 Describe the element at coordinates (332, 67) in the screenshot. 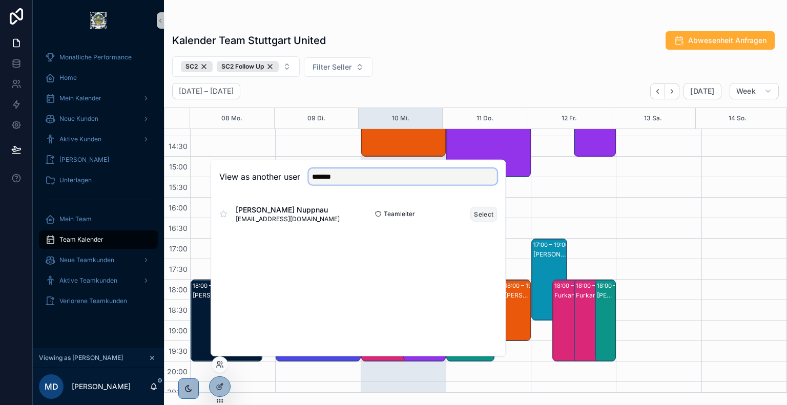

I see `span: Filter Seller` at that location.